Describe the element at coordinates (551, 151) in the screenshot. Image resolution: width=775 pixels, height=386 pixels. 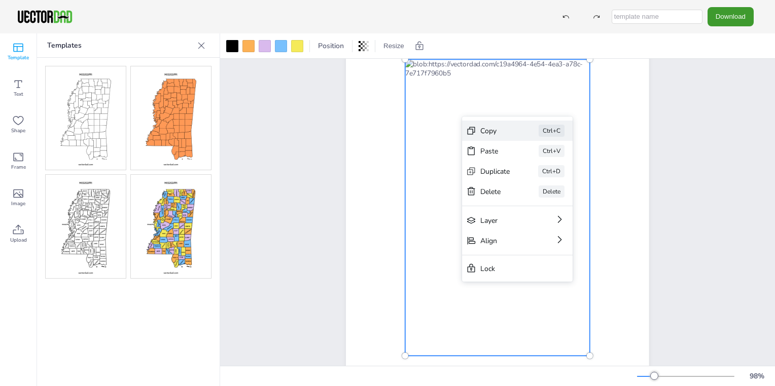
I see `div: Ctrl+V` at that location.